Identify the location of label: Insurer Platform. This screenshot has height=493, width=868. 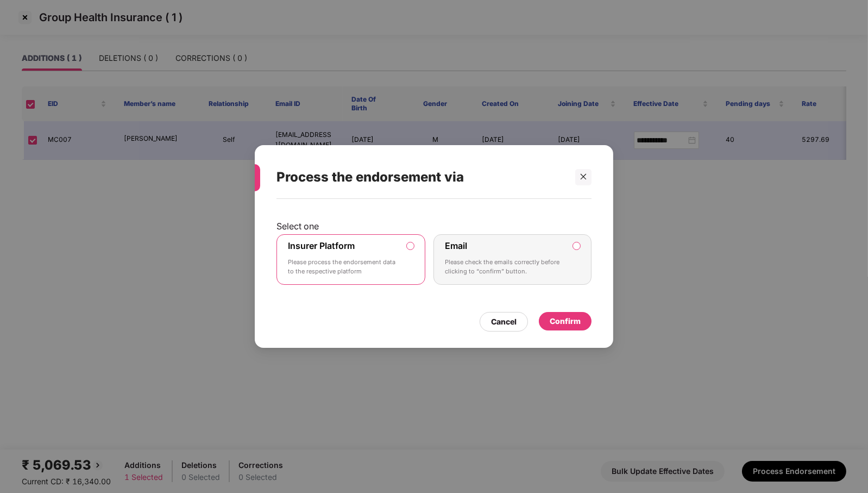
(321, 245).